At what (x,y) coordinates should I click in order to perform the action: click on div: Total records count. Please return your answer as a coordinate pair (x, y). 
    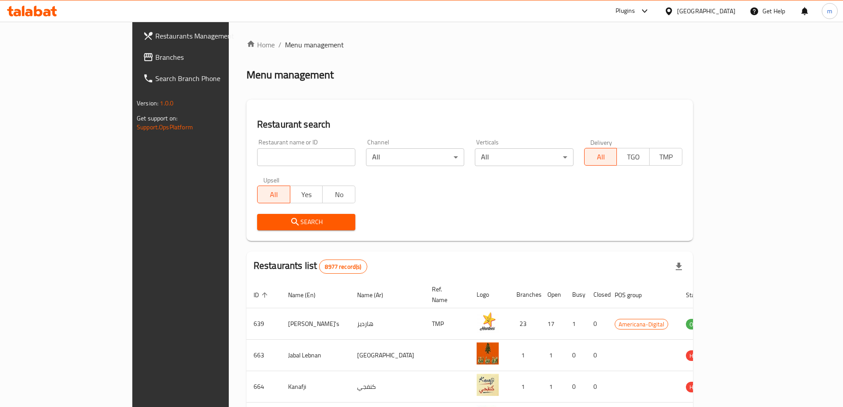
    Looking at the image, I should click on (343, 266).